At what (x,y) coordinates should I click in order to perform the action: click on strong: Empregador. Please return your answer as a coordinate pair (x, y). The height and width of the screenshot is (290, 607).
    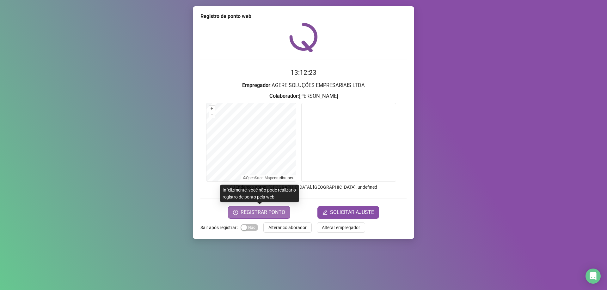
    Looking at the image, I should click on (256, 85).